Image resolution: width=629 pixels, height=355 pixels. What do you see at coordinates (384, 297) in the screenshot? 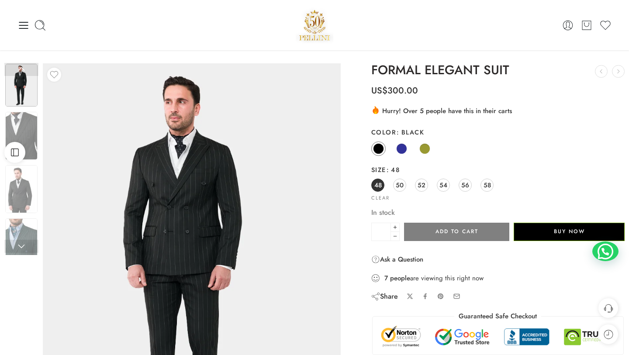
I see `div: Share` at bounding box center [384, 297].